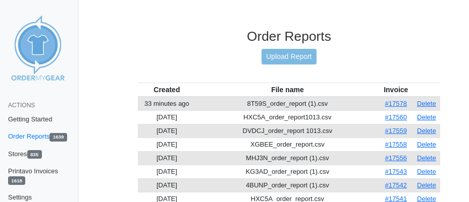 The width and height of the screenshot is (469, 202). I want to click on td: KG3AD_order_report (1).csv, so click(287, 172).